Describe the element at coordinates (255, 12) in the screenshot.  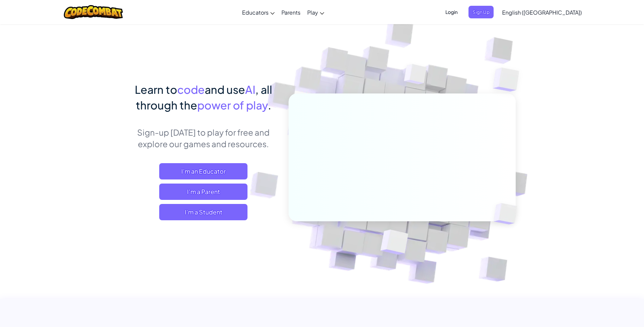
I see `span: Educators` at that location.